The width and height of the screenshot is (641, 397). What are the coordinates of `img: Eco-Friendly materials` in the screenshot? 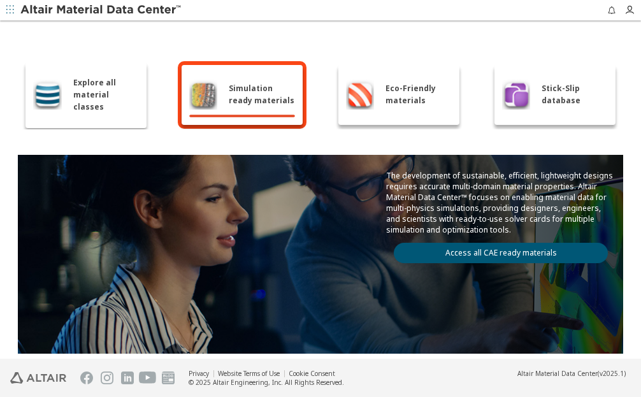 It's located at (360, 94).